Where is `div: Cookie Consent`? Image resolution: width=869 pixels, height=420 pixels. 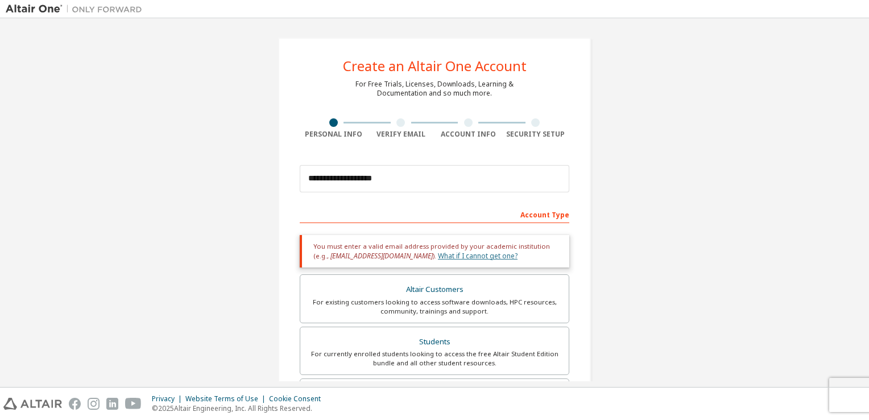
div: Cookie Consent is located at coordinates (298, 399).